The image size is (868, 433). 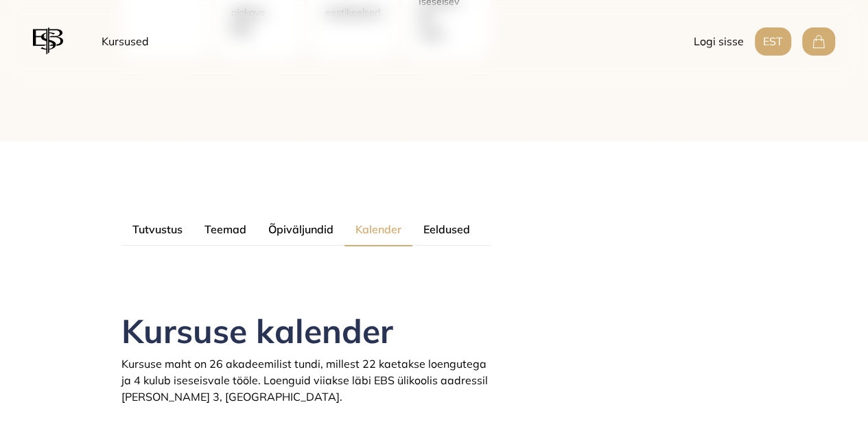 What do you see at coordinates (719, 41) in the screenshot?
I see `button: Logi sisse` at bounding box center [719, 41].